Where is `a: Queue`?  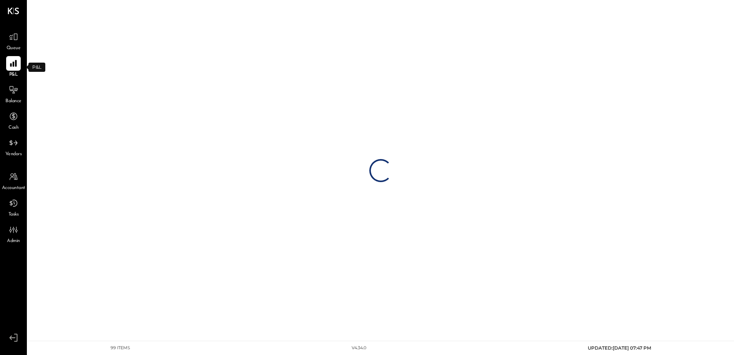 a: Queue is located at coordinates (13, 41).